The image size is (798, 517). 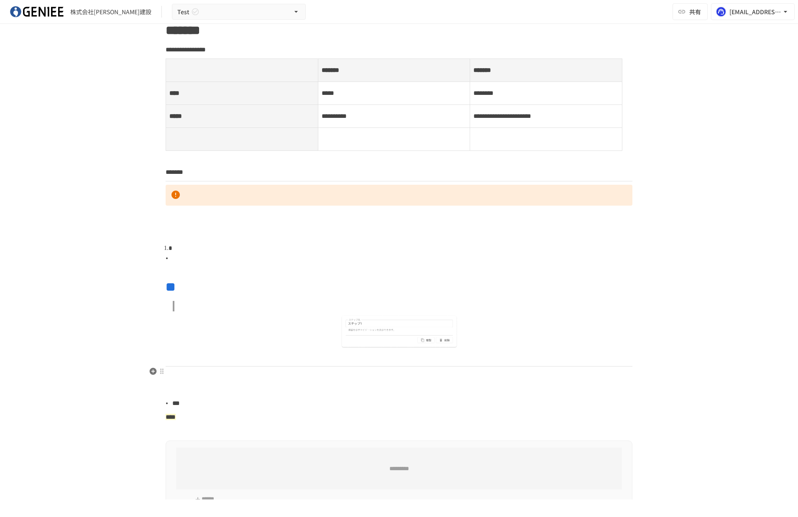 I want to click on button: 共有, so click(x=690, y=12).